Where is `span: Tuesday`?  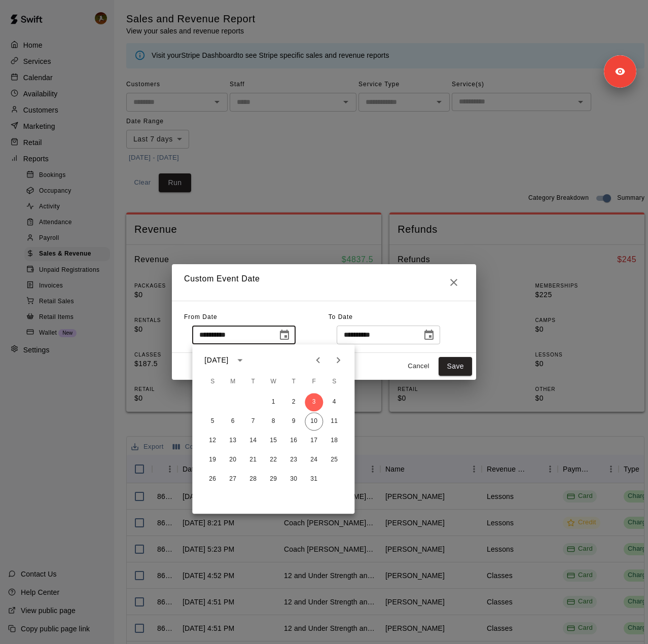 span: Tuesday is located at coordinates (253, 382).